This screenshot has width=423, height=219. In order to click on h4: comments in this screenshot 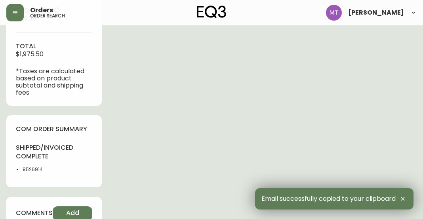, I will do `click(34, 213)`.